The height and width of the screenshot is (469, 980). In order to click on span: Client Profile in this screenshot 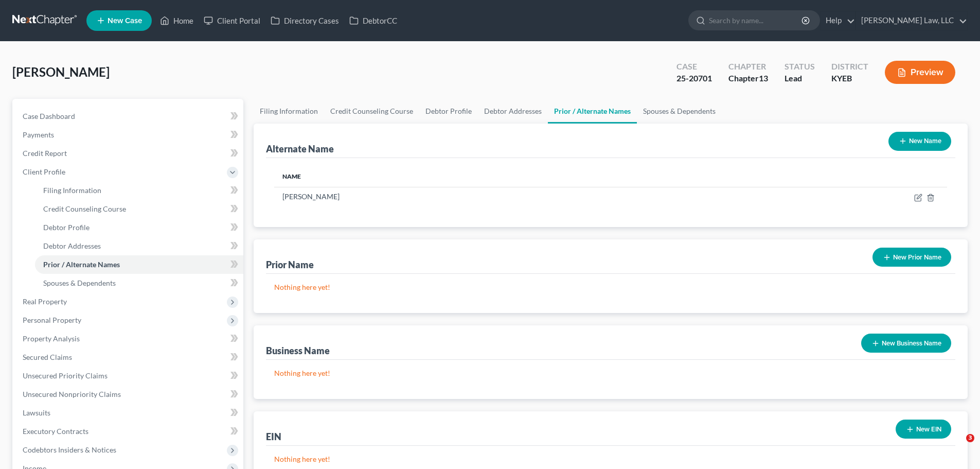, I will do `click(44, 172)`.